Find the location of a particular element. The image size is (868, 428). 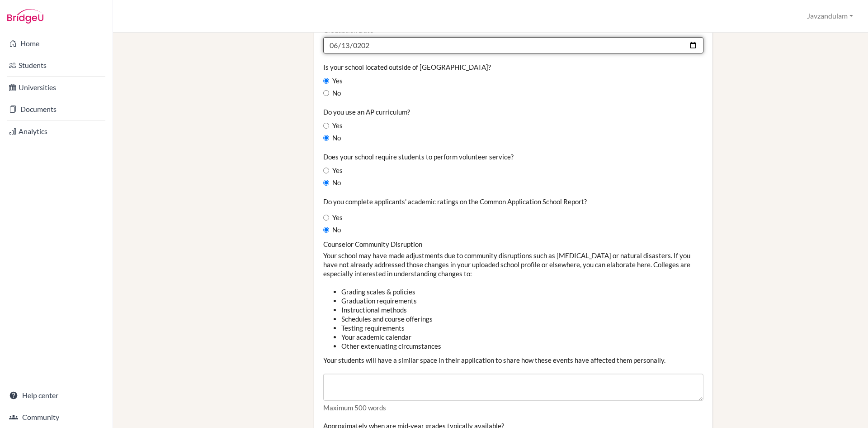

li: Instructional methods is located at coordinates (522, 310).